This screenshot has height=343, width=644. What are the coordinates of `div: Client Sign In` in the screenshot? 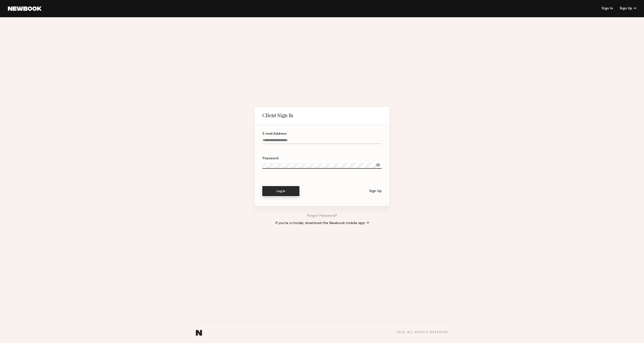 It's located at (277, 115).